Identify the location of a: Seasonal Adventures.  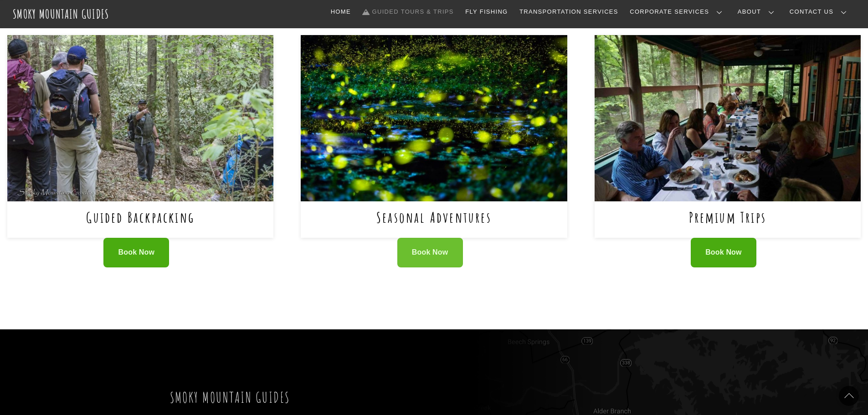
(433, 217).